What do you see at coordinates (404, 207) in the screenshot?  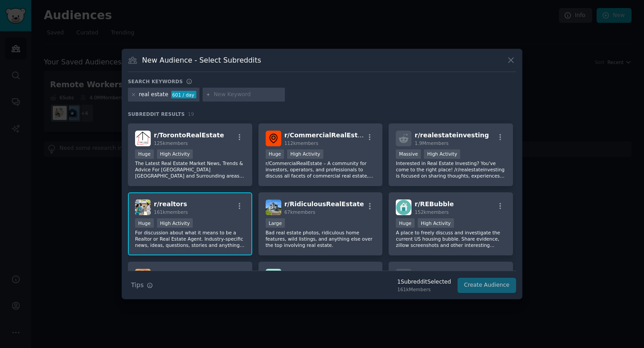 I see `img: REBubble` at bounding box center [404, 207].